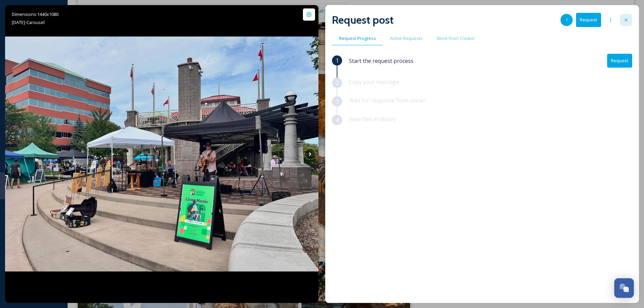 This screenshot has width=644, height=308. Describe the element at coordinates (337, 83) in the screenshot. I see `span: 2` at that location.